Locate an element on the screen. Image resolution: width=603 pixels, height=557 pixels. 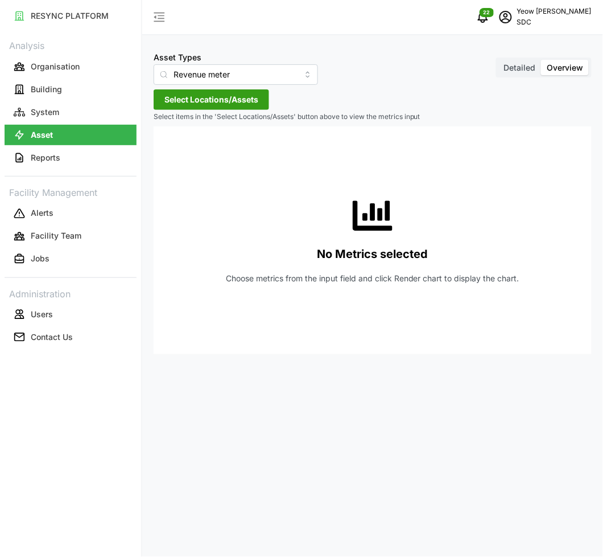
p: Alerts is located at coordinates (42, 213).